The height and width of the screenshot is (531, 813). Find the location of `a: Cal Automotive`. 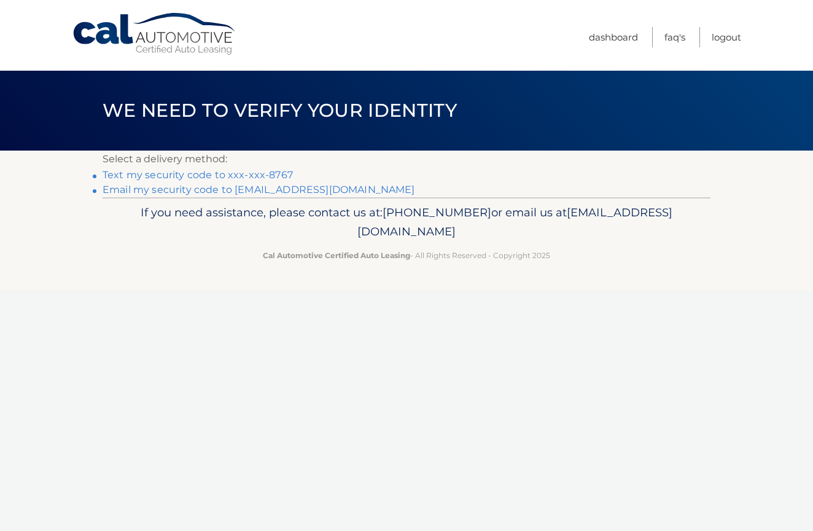

a: Cal Automotive is located at coordinates (155, 34).